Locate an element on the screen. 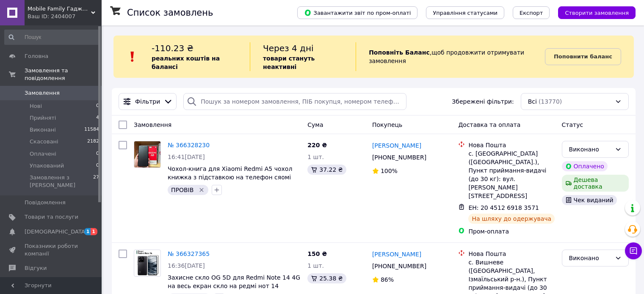 The width and height of the screenshot is (644, 294). div: Ваш ID: 2404007 is located at coordinates (64, 17).